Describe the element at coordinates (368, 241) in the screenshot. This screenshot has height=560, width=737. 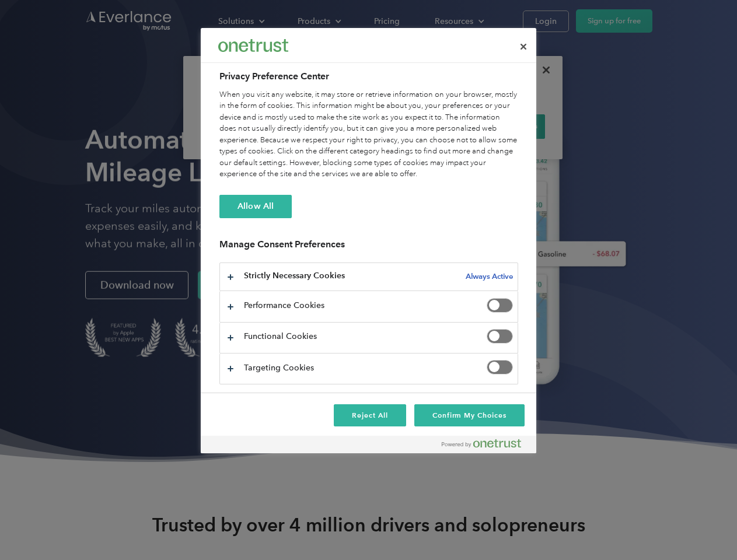
I see `div: Preference center` at that location.